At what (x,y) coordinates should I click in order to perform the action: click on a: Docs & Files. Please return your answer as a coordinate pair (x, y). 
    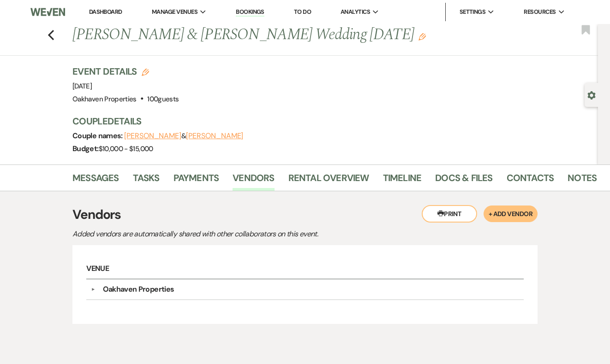
    Looking at the image, I should click on (464, 181).